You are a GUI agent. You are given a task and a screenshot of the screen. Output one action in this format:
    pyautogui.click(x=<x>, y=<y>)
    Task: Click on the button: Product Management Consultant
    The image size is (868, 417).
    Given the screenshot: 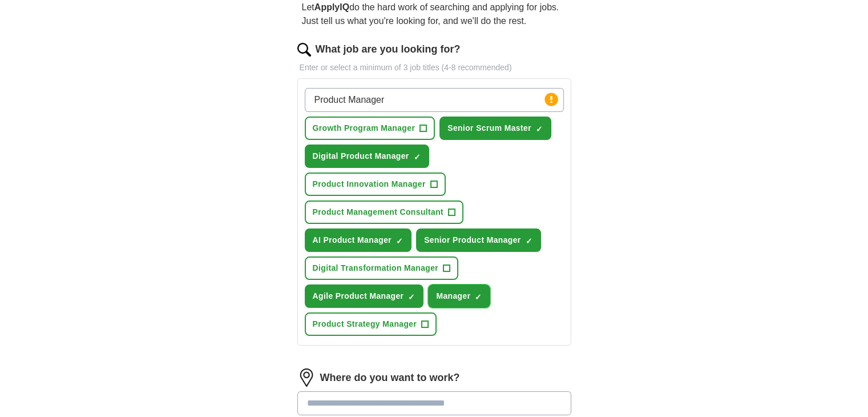 What is the action you would take?
    pyautogui.click(x=384, y=212)
    